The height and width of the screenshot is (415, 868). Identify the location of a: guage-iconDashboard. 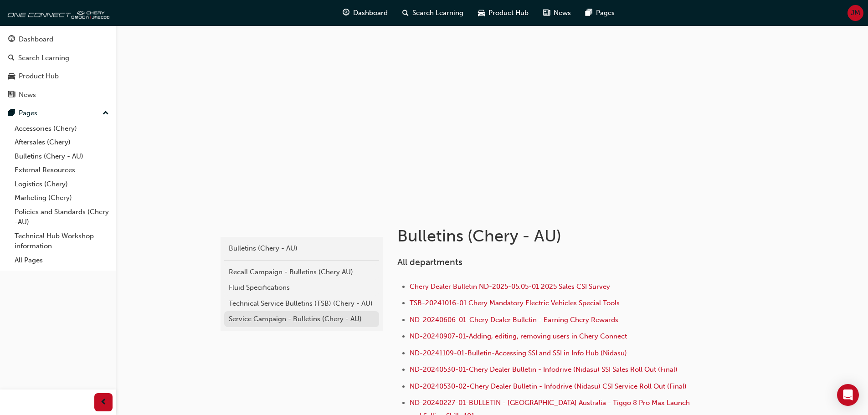
(365, 13).